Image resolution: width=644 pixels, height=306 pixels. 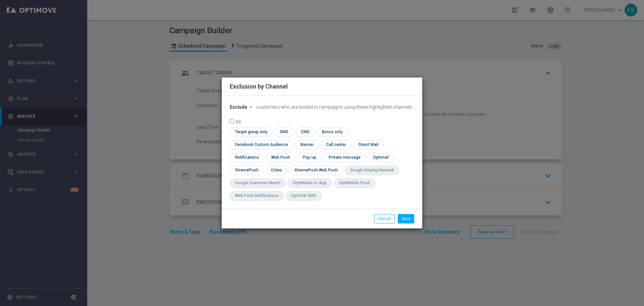 I want to click on i: arrow_drop_down, so click(x=251, y=107).